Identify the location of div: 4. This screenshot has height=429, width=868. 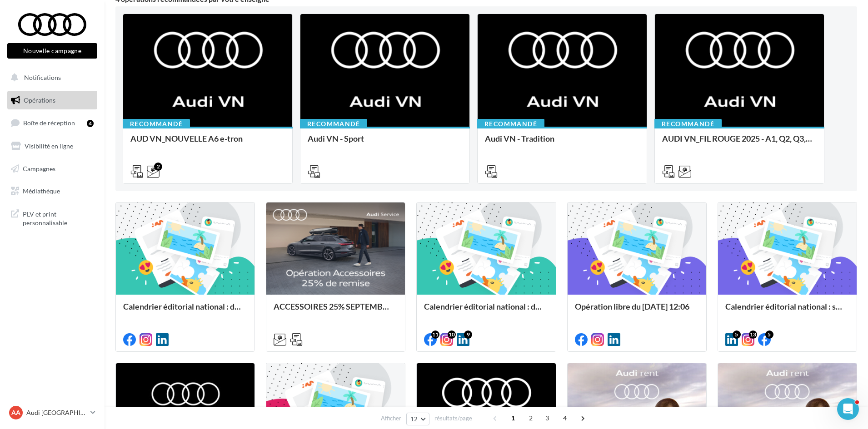
(90, 123).